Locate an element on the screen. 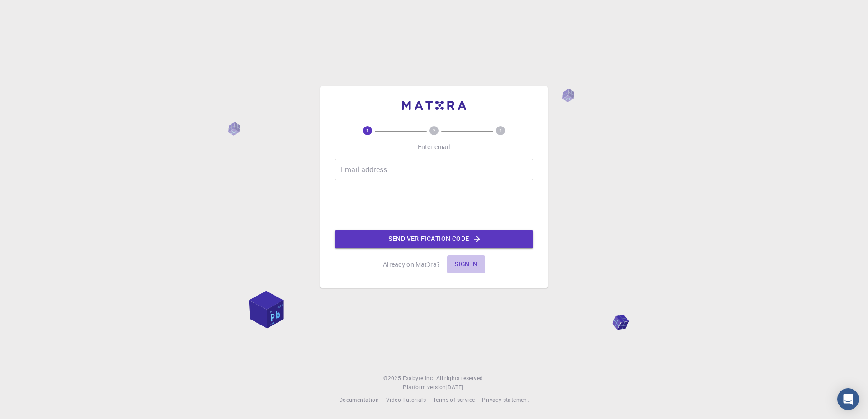 This screenshot has width=868, height=419. a: Sign in is located at coordinates (467, 264).